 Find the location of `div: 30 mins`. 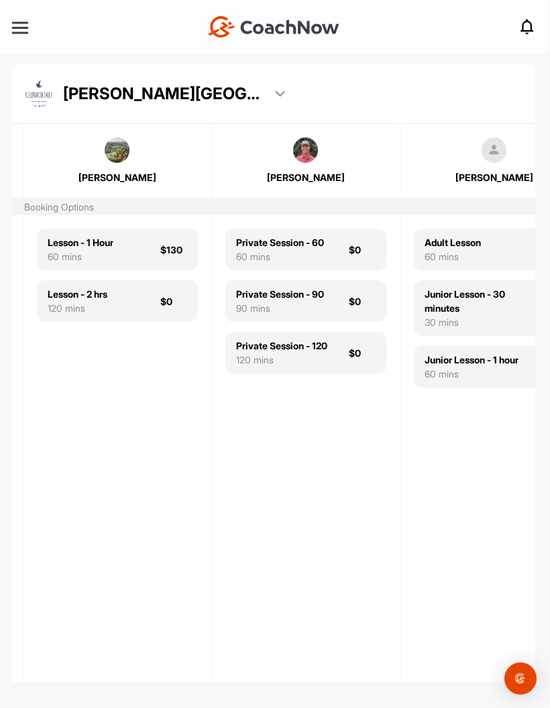

div: 30 mins is located at coordinates (473, 322).